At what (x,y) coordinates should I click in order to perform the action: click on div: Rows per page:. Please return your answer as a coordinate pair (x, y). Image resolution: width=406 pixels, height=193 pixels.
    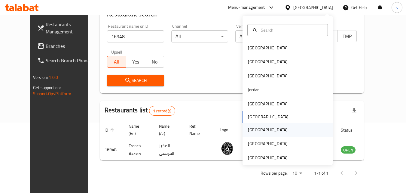
    Looking at the image, I should click on (298, 173).